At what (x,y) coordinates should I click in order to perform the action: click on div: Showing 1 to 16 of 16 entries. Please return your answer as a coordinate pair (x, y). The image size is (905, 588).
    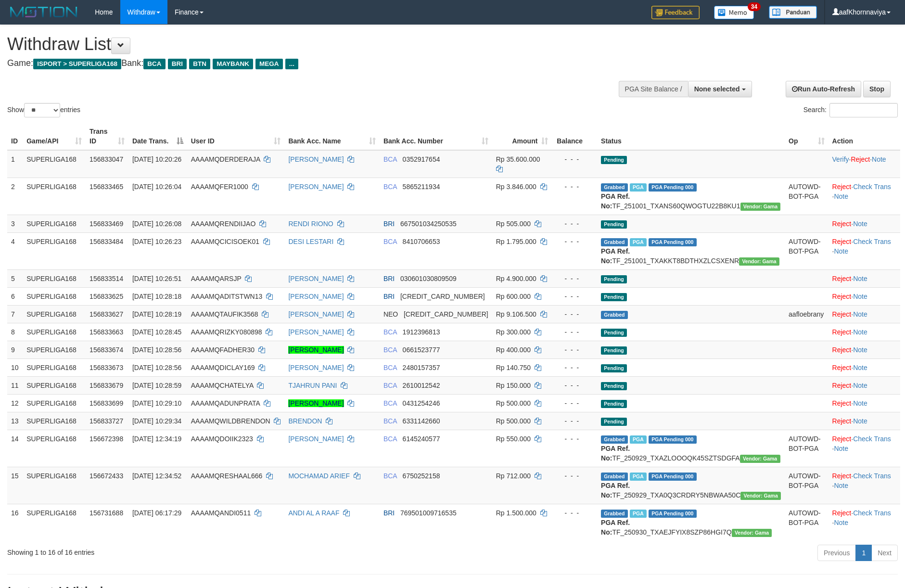
    Looking at the image, I should click on (189, 550).